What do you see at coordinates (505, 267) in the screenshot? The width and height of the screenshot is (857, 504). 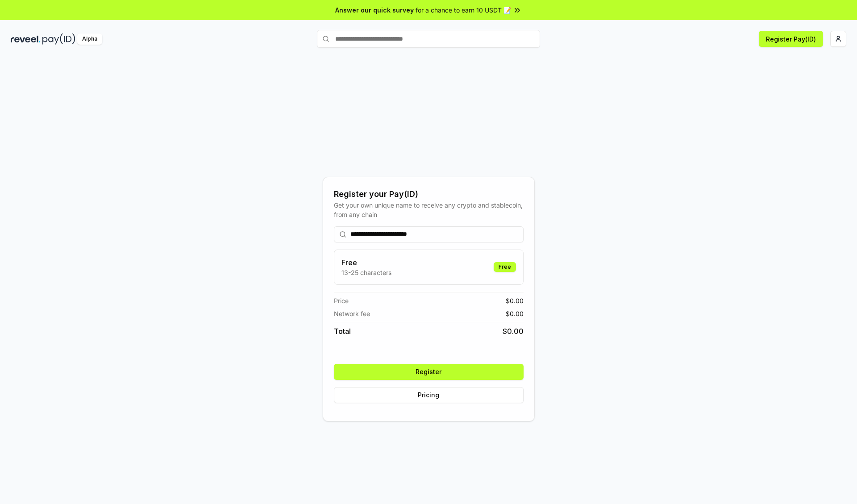 I see `div: Free` at bounding box center [505, 267].